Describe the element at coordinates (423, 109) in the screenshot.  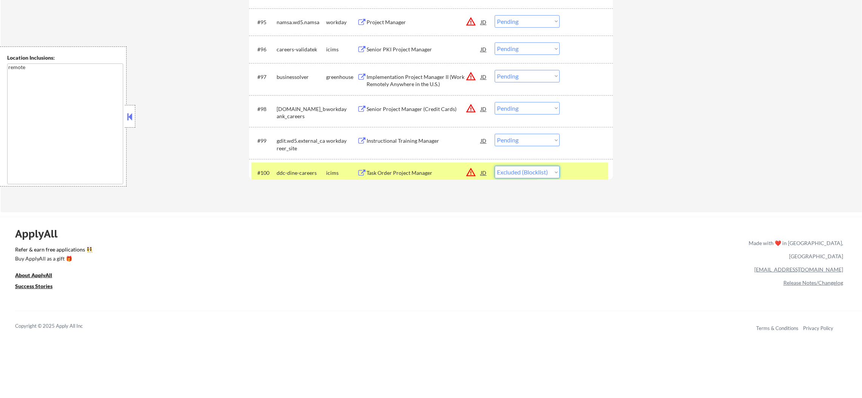
I see `div: Senior Project Manager (Credit Cards)` at that location.